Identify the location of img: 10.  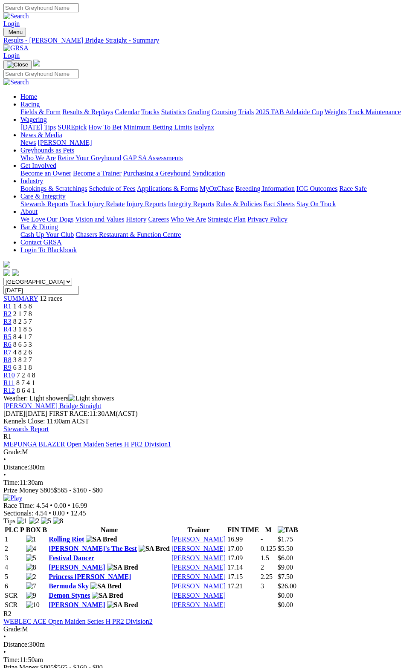
(33, 605).